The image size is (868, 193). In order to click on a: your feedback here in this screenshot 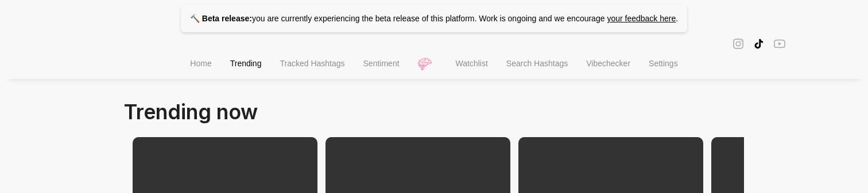, I will do `click(642, 19)`.